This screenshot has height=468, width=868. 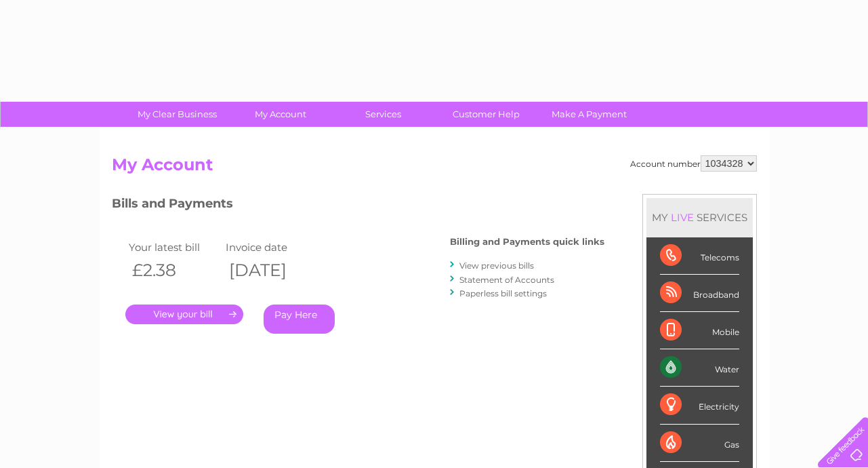 What do you see at coordinates (358, 205) in the screenshot?
I see `h3: Bills and Payments` at bounding box center [358, 205].